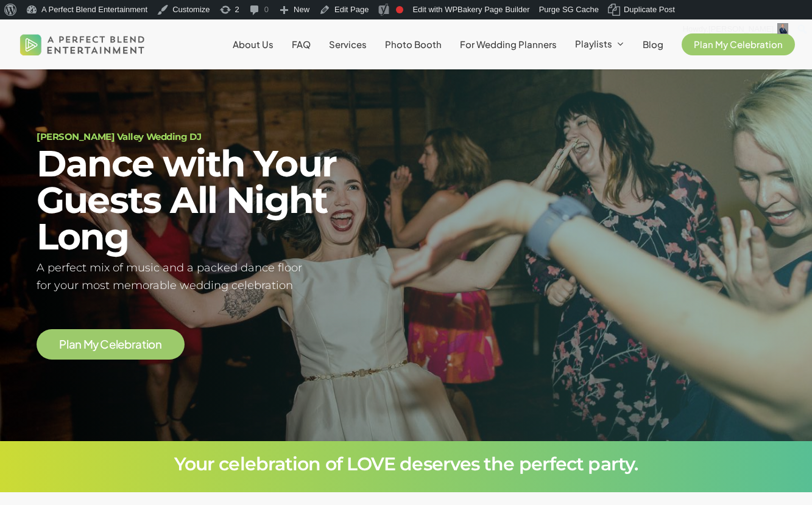 The image size is (812, 505). I want to click on img: A Perfect Blend Entertainment, so click(82, 45).